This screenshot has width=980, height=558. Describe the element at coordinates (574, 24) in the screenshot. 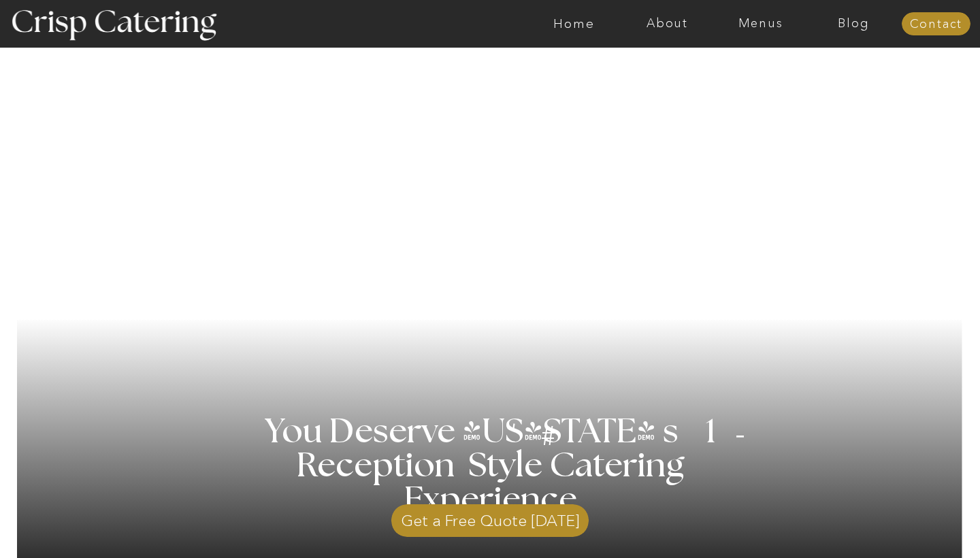

I see `nav: Home` at that location.